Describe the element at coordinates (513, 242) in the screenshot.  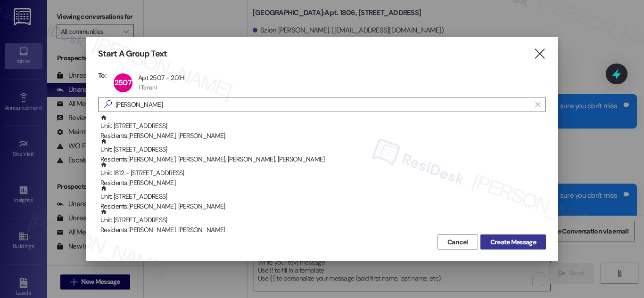
I see `button: Create Message` at that location.